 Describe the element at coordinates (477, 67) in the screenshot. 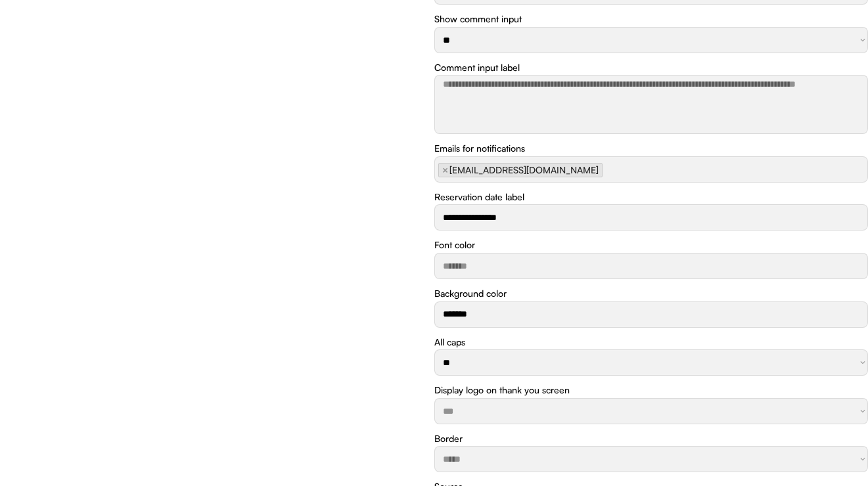

I see `div: Comment input label` at that location.